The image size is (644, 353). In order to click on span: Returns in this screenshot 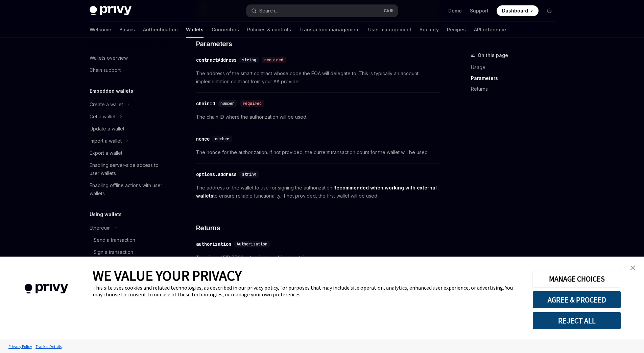, I will do `click(208, 228)`.